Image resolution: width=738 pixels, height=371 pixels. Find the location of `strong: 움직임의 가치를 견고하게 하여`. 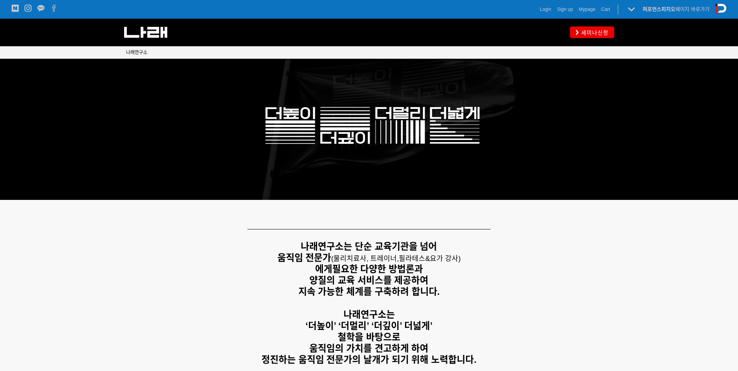

strong: 움직임의 가치를 견고하게 하여 is located at coordinates (369, 348).